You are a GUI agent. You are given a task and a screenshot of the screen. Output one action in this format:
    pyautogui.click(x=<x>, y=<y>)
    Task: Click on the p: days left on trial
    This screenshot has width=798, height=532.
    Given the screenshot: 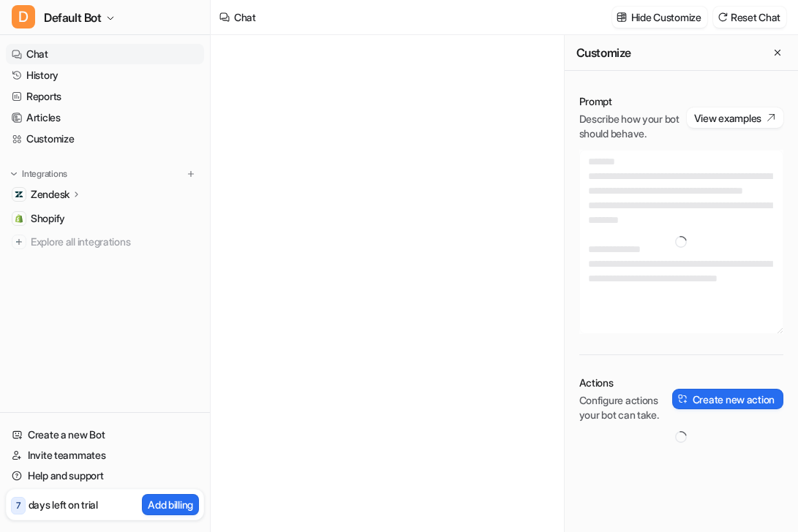 What is the action you would take?
    pyautogui.click(x=63, y=504)
    